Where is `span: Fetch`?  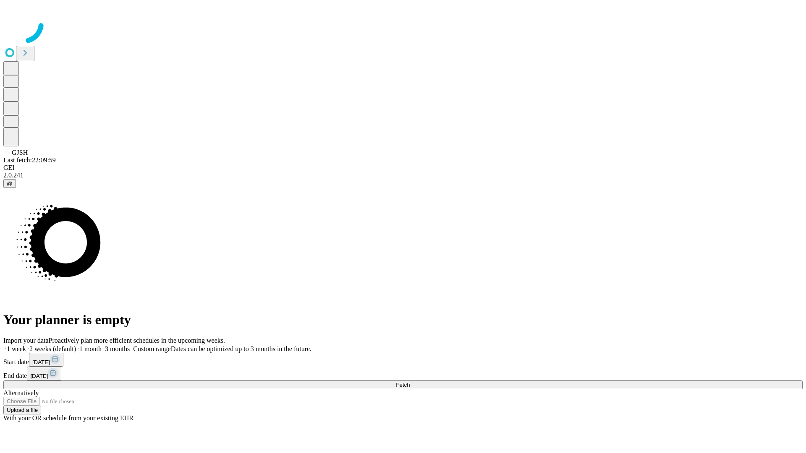 span: Fetch is located at coordinates (403, 385).